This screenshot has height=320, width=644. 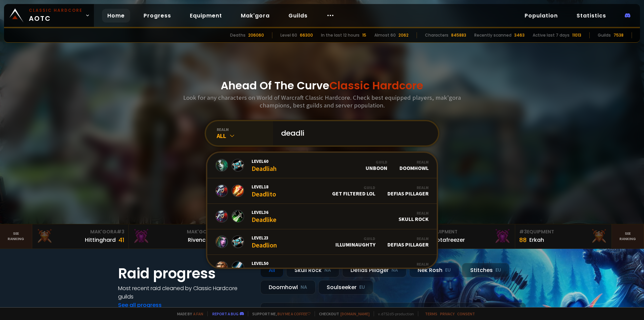 What do you see at coordinates (255, 15) in the screenshot?
I see `a: Mak'gora` at bounding box center [255, 15].